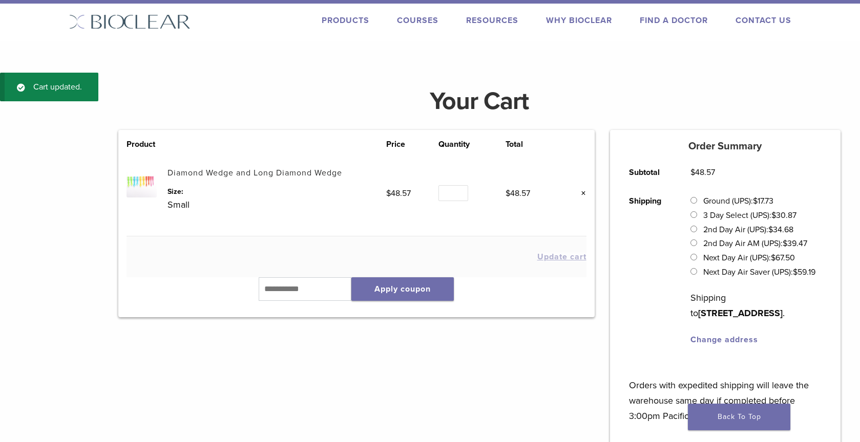 Image resolution: width=860 pixels, height=442 pixels. I want to click on label: 3 Day Select (UPS):, so click(750, 216).